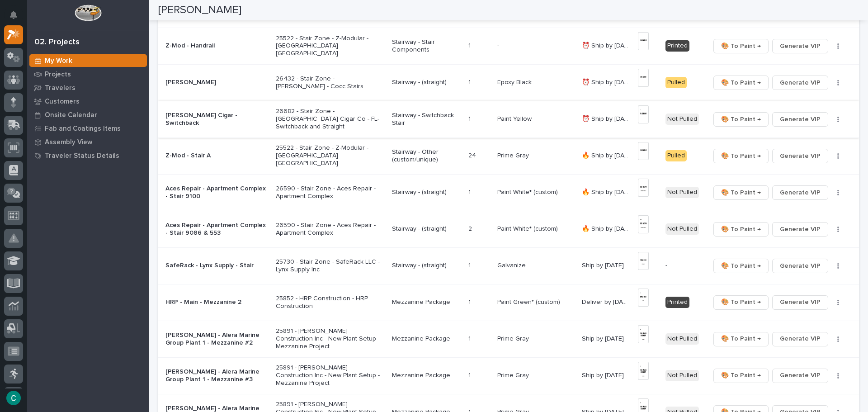 Image resolution: width=868 pixels, height=412 pixels. What do you see at coordinates (88, 129) in the screenshot?
I see `a: Fab and Coatings Items` at bounding box center [88, 129].